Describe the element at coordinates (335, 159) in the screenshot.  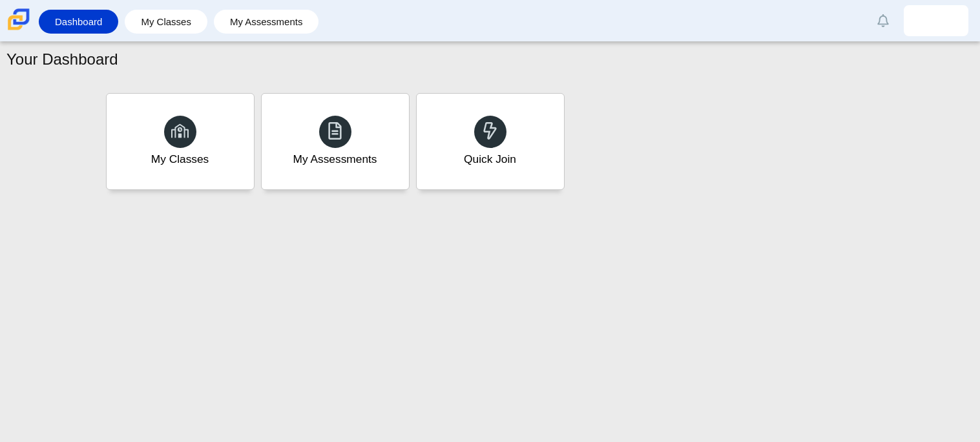
I see `div: My Assessments` at that location.